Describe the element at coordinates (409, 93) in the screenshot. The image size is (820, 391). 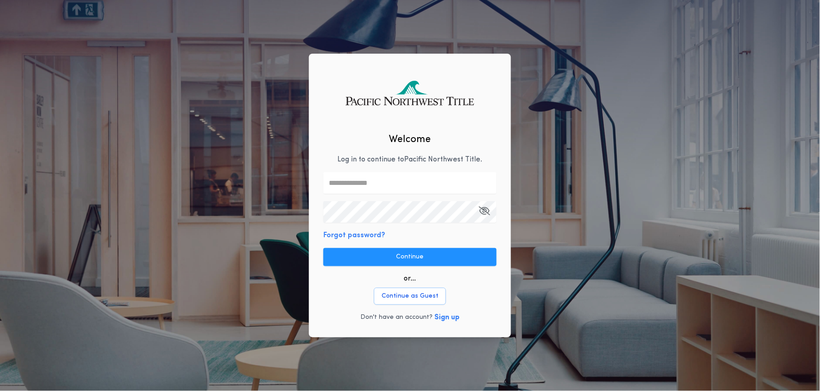
I see `img: logo` at that location.